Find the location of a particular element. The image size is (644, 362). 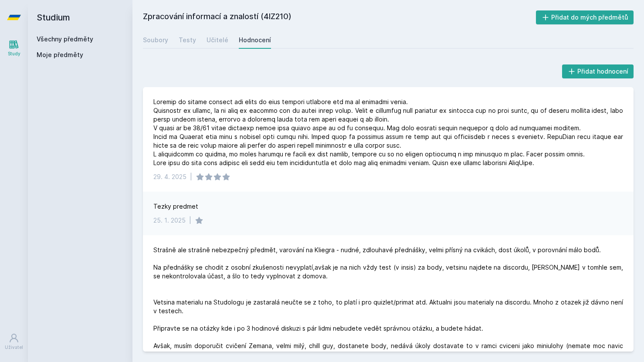

div: 25. 1. 2025 is located at coordinates (169, 221).